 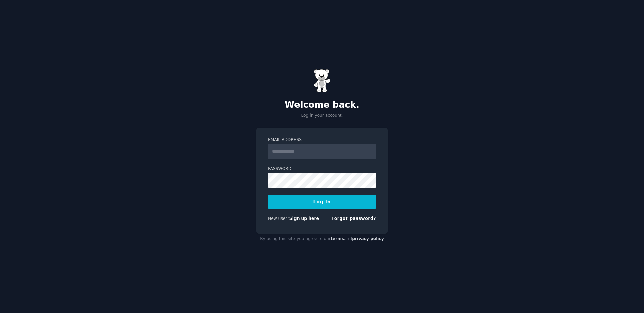 I want to click on a: Forgot password?, so click(x=353, y=219).